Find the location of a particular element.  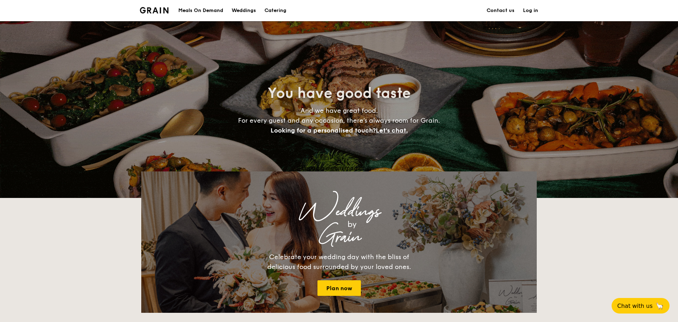

div: Grain is located at coordinates (339, 237).